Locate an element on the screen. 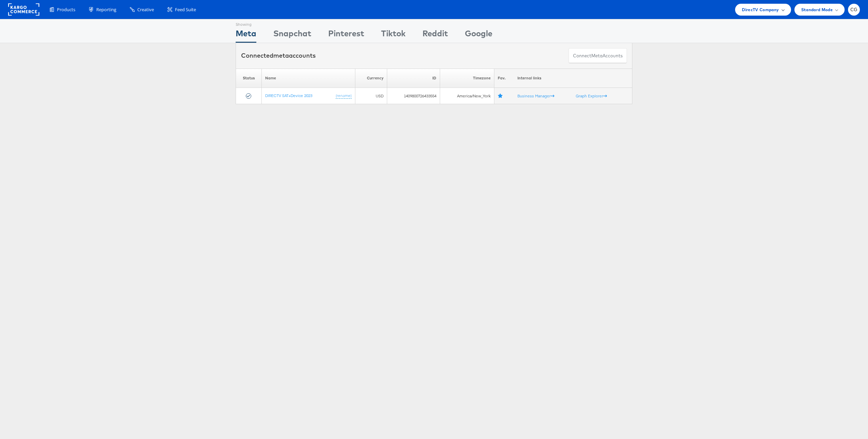  th: Status is located at coordinates (249, 78).